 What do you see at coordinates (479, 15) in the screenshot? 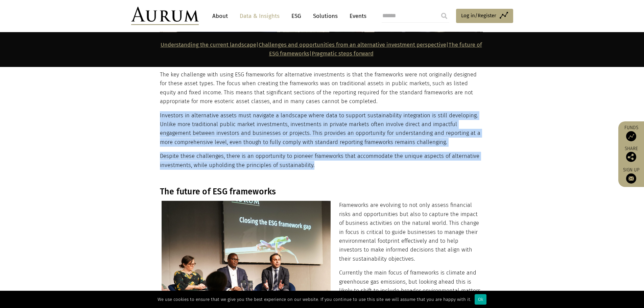
I see `span: Log in/Register` at bounding box center [479, 15].